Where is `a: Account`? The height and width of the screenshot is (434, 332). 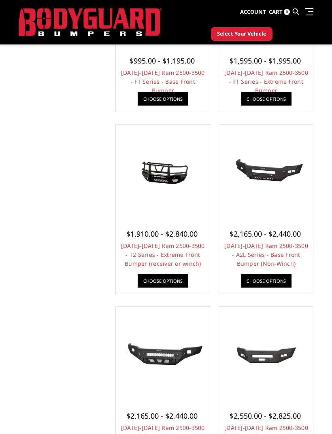 a: Account is located at coordinates (253, 12).